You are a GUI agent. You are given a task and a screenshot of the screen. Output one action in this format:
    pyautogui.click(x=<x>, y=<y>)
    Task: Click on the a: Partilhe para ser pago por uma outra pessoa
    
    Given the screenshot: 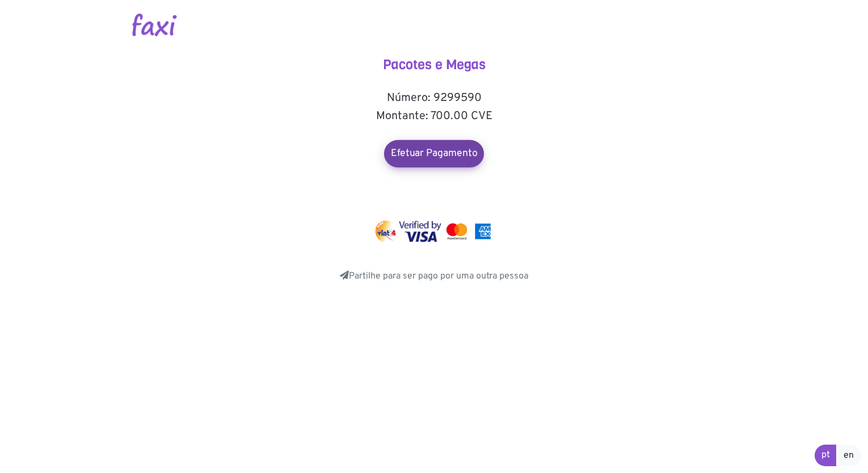 What is the action you would take?
    pyautogui.click(x=434, y=276)
    